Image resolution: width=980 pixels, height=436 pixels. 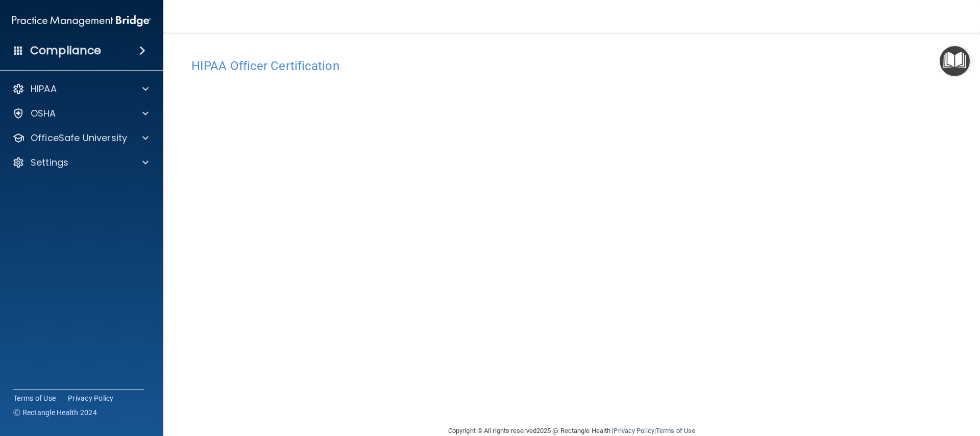 I want to click on p: OfficeSafe University, so click(x=79, y=138).